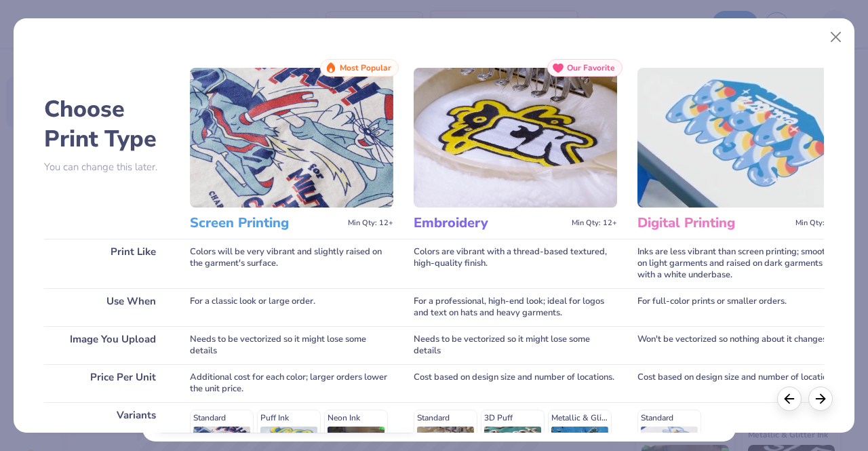 The image size is (868, 451). What do you see at coordinates (292, 263) in the screenshot?
I see `div: Colors will be very vibrant and slightly raised on the garment's surface.` at bounding box center [292, 263].